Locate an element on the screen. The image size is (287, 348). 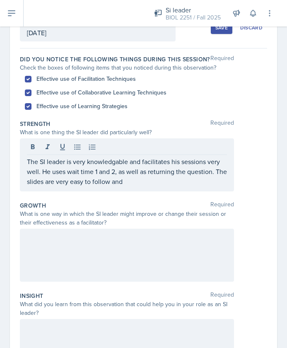
div: What is one way in which the SI leader might improve or change their session or their effectivene... is located at coordinates (127, 218).